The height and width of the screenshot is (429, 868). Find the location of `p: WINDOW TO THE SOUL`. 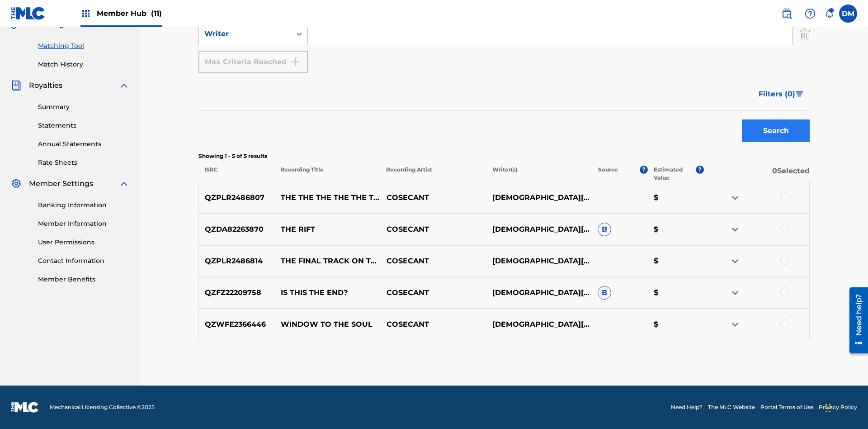

p: WINDOW TO THE SOUL is located at coordinates (328, 324).